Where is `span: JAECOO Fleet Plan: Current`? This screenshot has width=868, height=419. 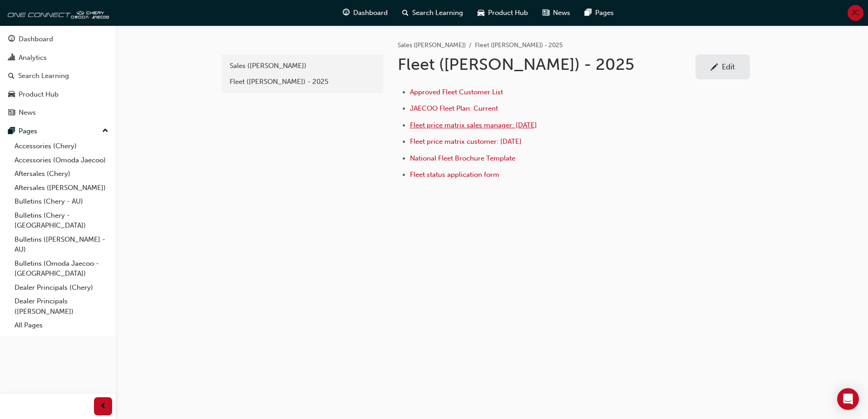 span: JAECOO Fleet Plan: Current is located at coordinates (454, 108).